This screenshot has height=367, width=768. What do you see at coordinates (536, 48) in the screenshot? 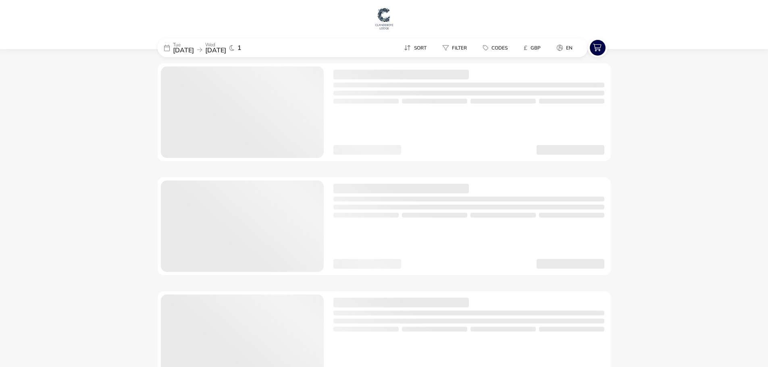
I see `span: GBP` at bounding box center [536, 48].